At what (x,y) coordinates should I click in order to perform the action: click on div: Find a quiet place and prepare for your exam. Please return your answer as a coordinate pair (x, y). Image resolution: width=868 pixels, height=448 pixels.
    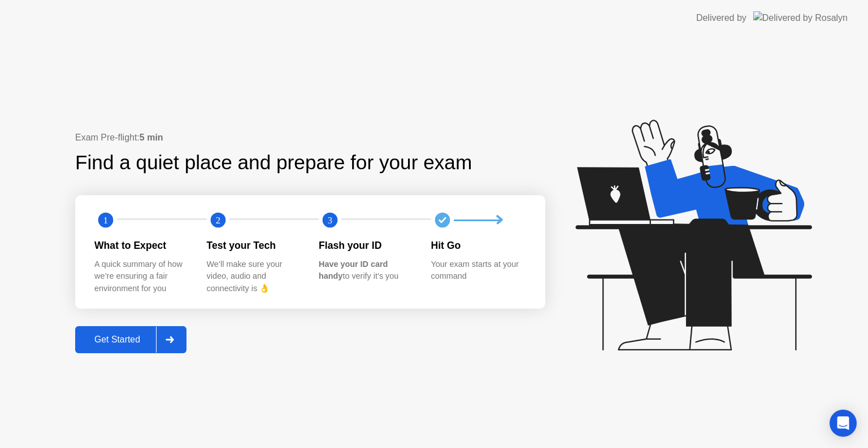
    Looking at the image, I should click on (274, 162).